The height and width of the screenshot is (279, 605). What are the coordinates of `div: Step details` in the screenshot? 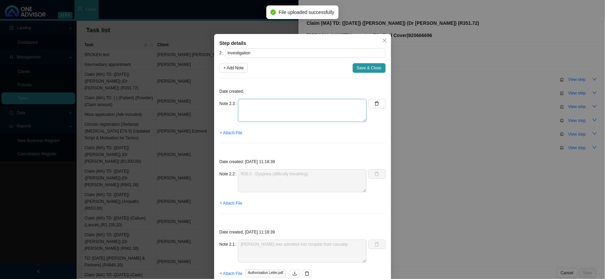 It's located at (303, 43).